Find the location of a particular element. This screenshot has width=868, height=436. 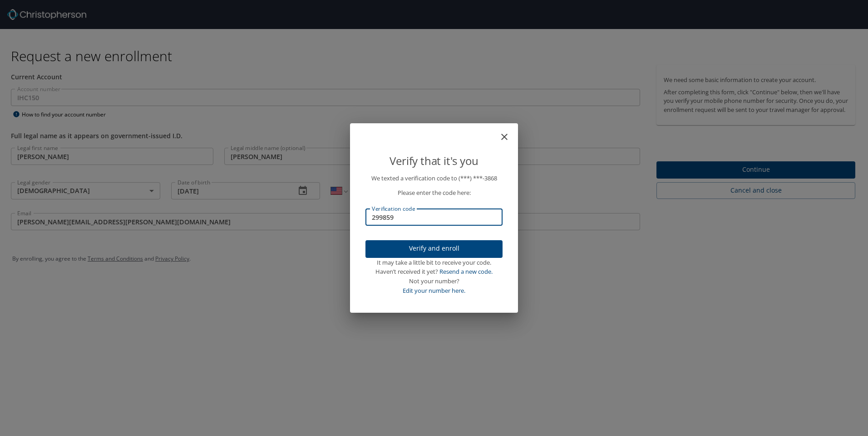

p: Verify that it's you is located at coordinates (434, 161).